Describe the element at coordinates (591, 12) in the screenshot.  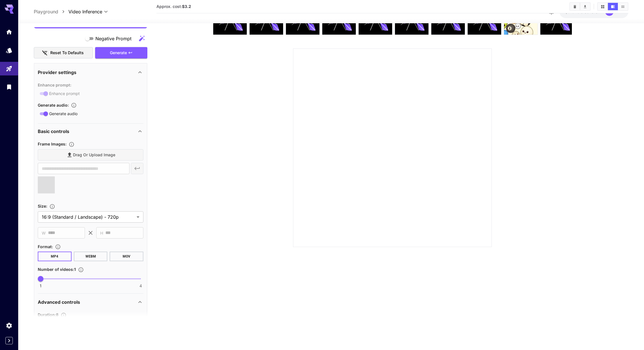
I see `span: credits left` at that location.